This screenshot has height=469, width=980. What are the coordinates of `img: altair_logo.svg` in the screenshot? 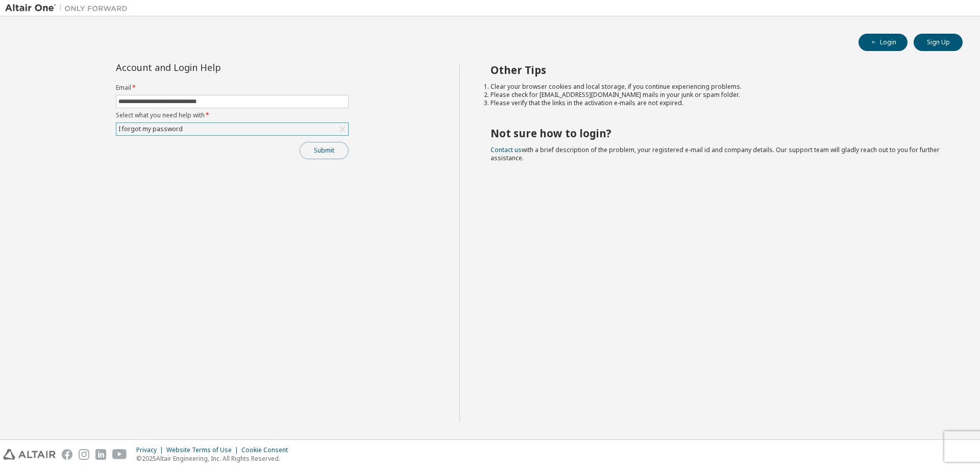 It's located at (29, 455).